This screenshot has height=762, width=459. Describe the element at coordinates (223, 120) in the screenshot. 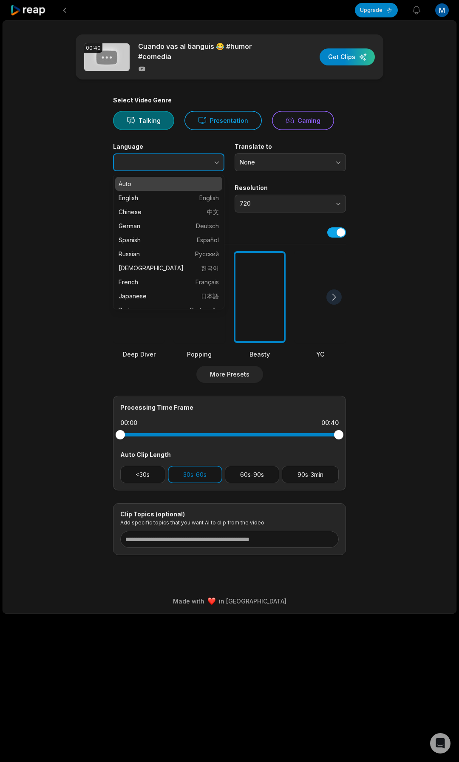

I see `button: Presentation` at that location.